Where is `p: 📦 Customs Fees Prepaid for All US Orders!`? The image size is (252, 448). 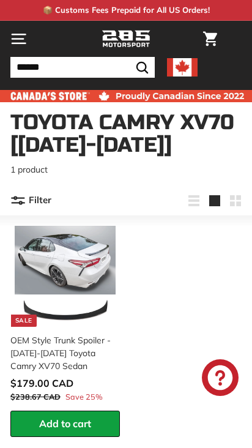
p: 📦 Customs Fees Prepaid for All US Orders! is located at coordinates (126, 10).